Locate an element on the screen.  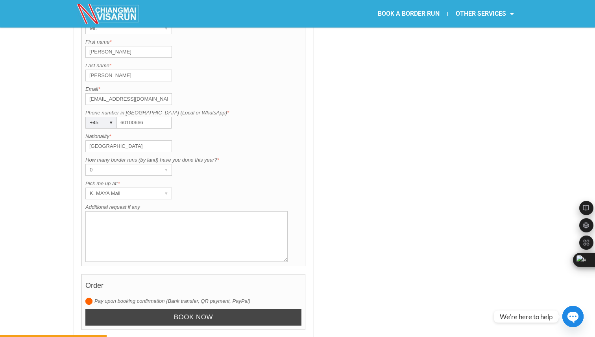
div: Mr. is located at coordinates (121, 28).